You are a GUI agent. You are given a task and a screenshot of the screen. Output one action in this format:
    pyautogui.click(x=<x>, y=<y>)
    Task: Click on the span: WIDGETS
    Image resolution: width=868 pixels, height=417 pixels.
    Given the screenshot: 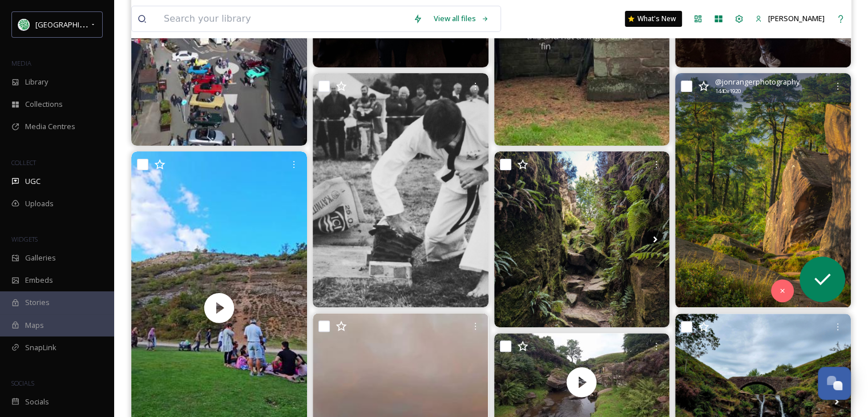 What is the action you would take?
    pyautogui.click(x=25, y=239)
    